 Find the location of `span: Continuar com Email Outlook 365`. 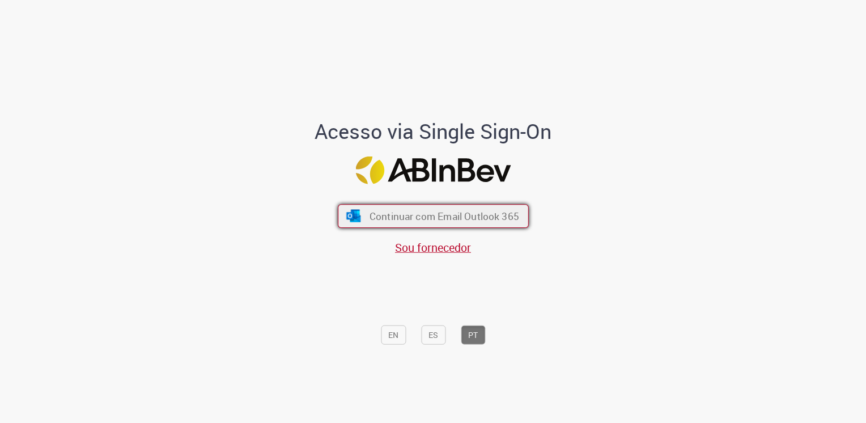

span: Continuar com Email Outlook 365 is located at coordinates (444, 215).